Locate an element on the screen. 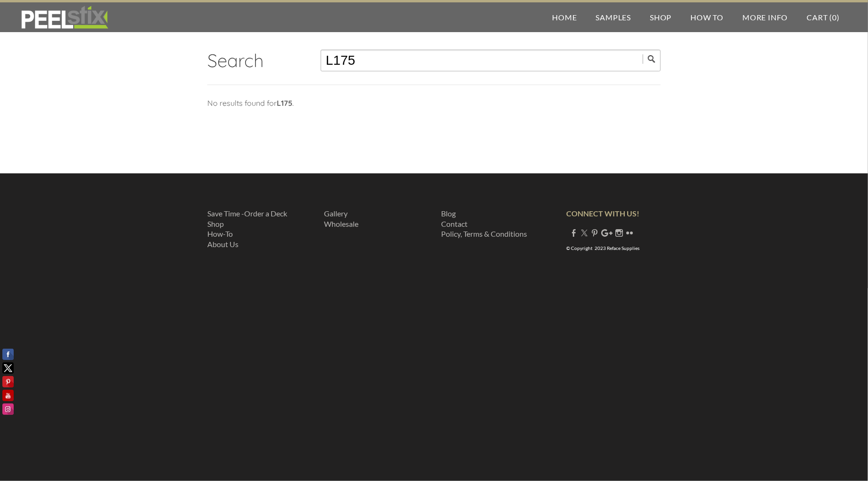 The height and width of the screenshot is (481, 868). a: About Us is located at coordinates (223, 244).